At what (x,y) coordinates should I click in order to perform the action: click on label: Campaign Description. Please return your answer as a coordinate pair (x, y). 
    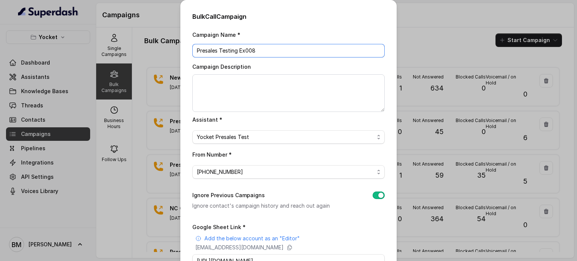
    Looking at the image, I should click on (222, 66).